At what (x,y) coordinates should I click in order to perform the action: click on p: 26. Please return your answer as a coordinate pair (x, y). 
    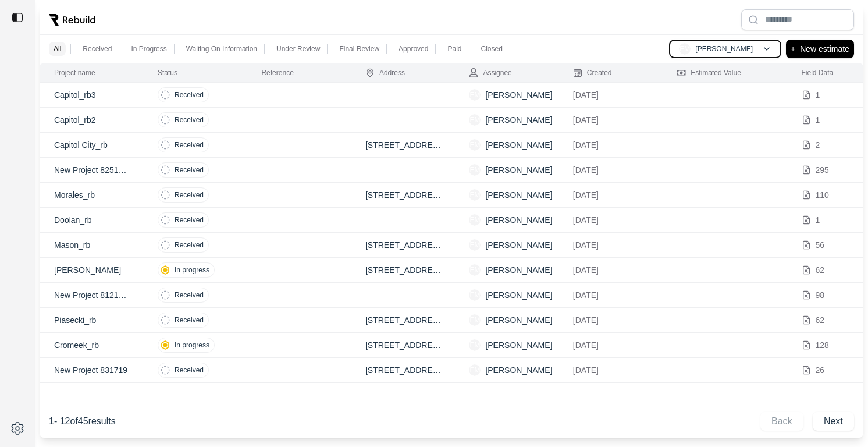
    Looking at the image, I should click on (820, 370).